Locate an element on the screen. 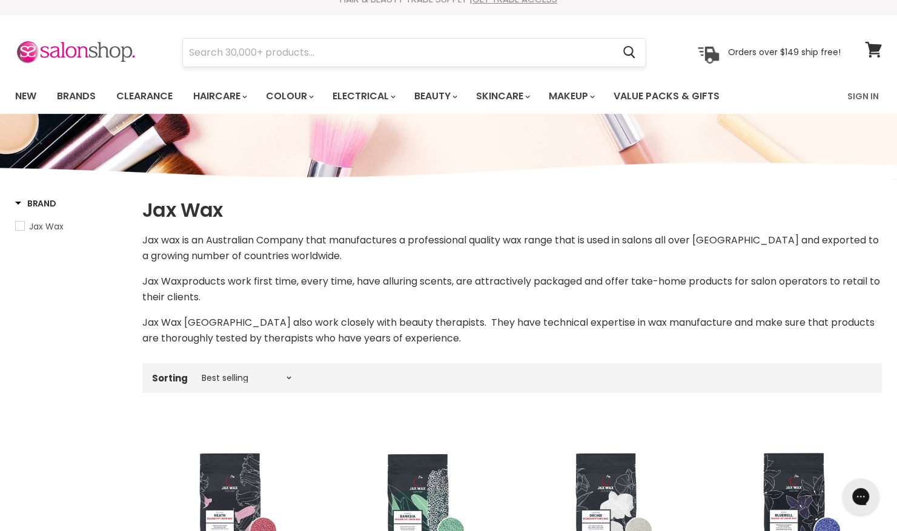 This screenshot has width=897, height=531. a: Electrical is located at coordinates (363, 96).